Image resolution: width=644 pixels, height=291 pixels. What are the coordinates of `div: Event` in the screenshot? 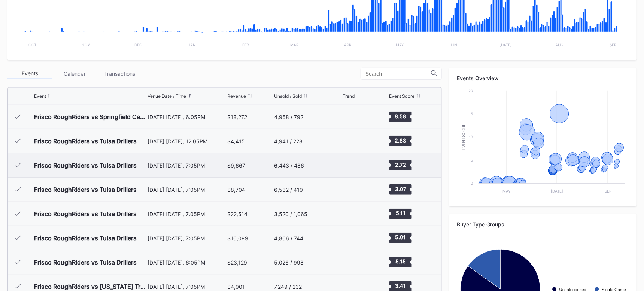 It's located at (40, 96).